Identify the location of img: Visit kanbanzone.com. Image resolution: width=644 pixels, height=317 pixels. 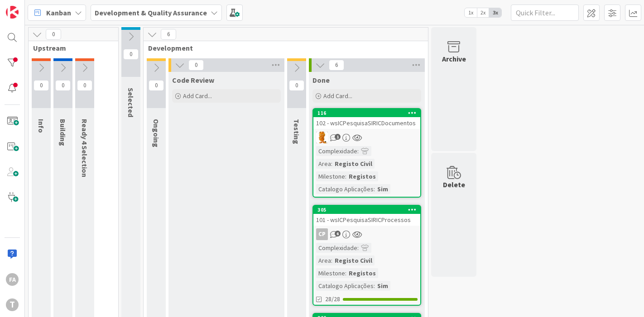
(13, 13).